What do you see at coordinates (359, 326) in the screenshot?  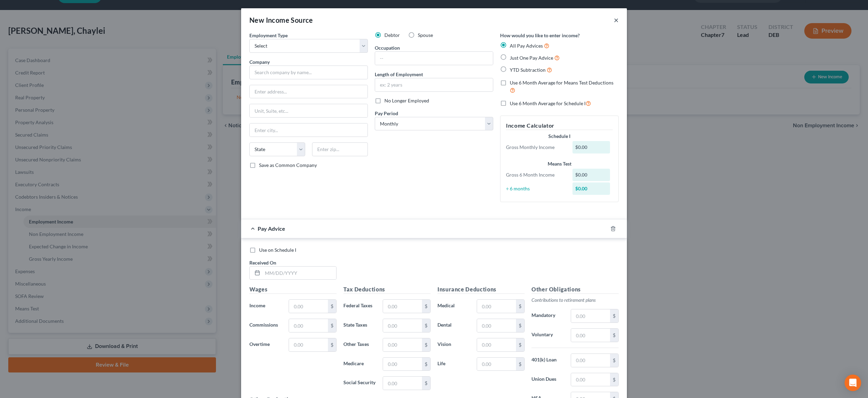 I see `label: State Taxes` at bounding box center [359, 326].